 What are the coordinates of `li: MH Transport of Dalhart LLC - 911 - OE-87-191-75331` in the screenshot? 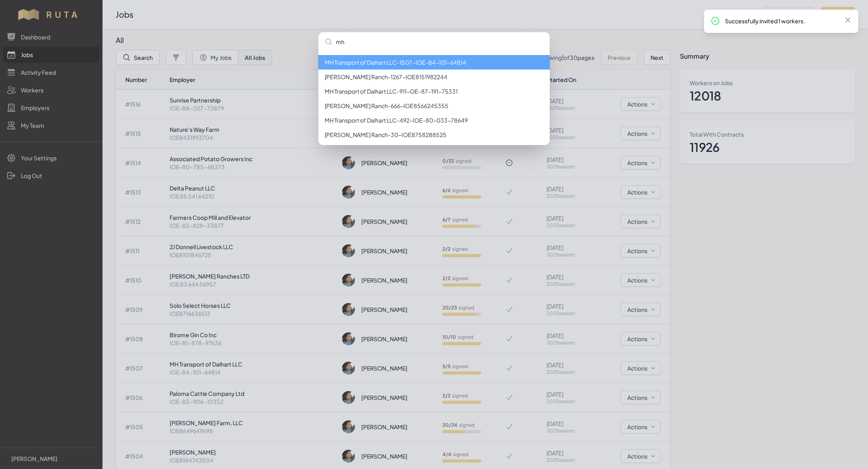 It's located at (434, 91).